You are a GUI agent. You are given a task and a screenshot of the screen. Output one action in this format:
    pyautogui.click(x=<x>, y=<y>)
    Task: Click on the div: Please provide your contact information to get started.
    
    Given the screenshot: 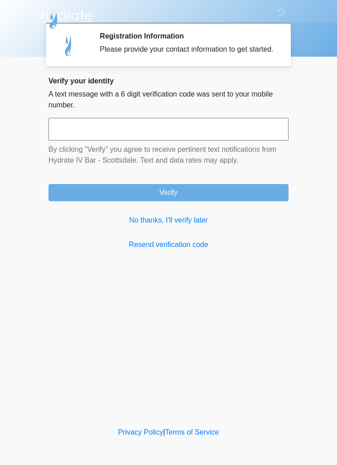 What is the action you would take?
    pyautogui.click(x=187, y=49)
    